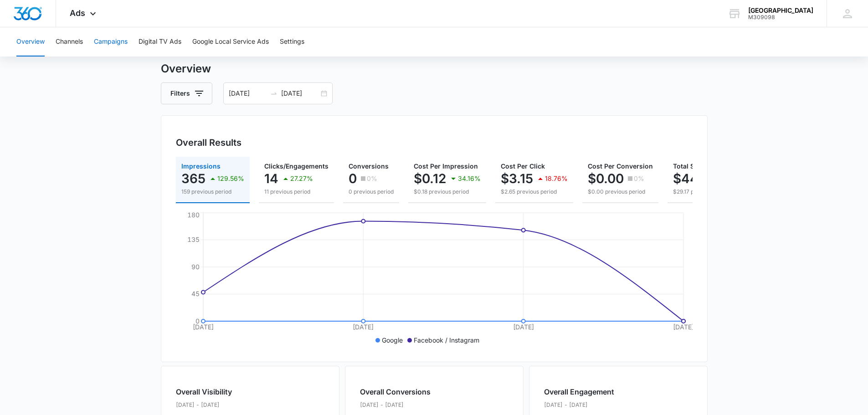 This screenshot has width=868, height=415. What do you see at coordinates (274, 94) in the screenshot?
I see `span: to` at bounding box center [274, 94].